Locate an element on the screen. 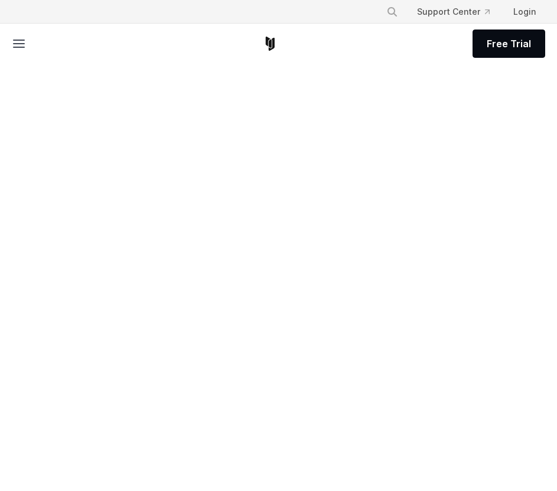 Image resolution: width=557 pixels, height=491 pixels. a: Login is located at coordinates (524, 12).